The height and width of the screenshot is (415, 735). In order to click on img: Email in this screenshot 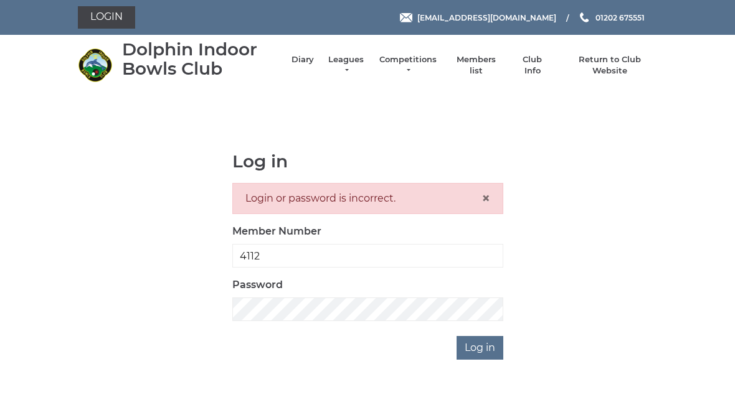, I will do `click(406, 17)`.